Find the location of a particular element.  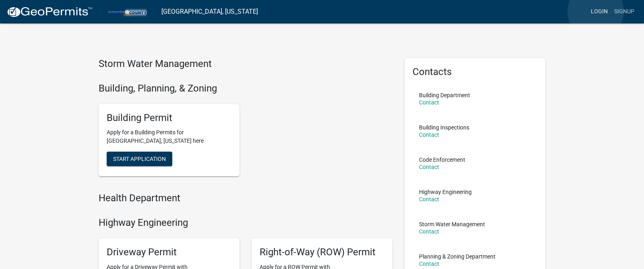

h4: Storm Water Management is located at coordinates (246, 64).